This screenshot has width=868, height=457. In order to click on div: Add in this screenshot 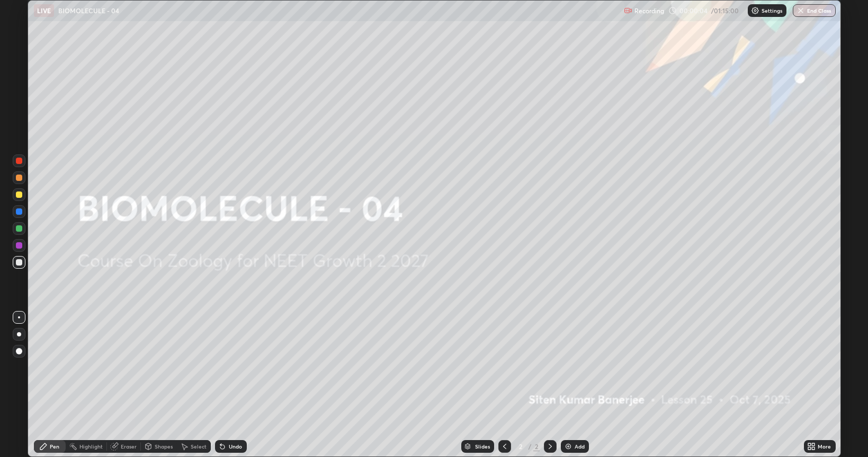, I will do `click(579, 446)`.